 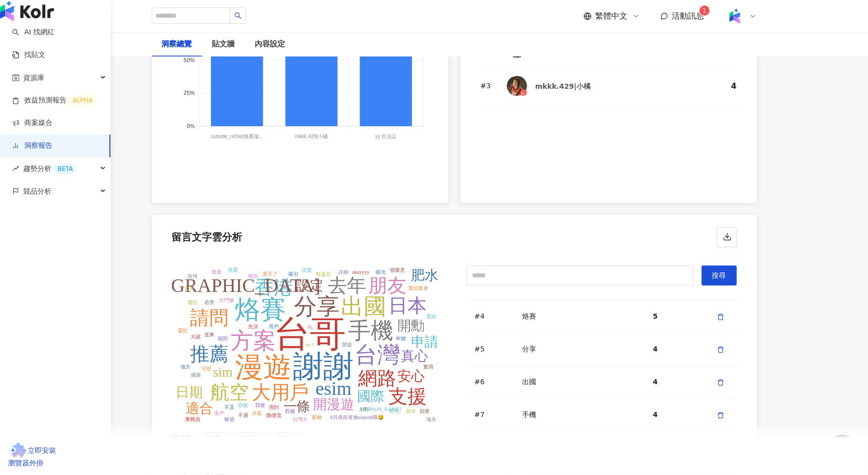 What do you see at coordinates (34, 32) in the screenshot?
I see `a: searchAI 找網紅` at bounding box center [34, 32].